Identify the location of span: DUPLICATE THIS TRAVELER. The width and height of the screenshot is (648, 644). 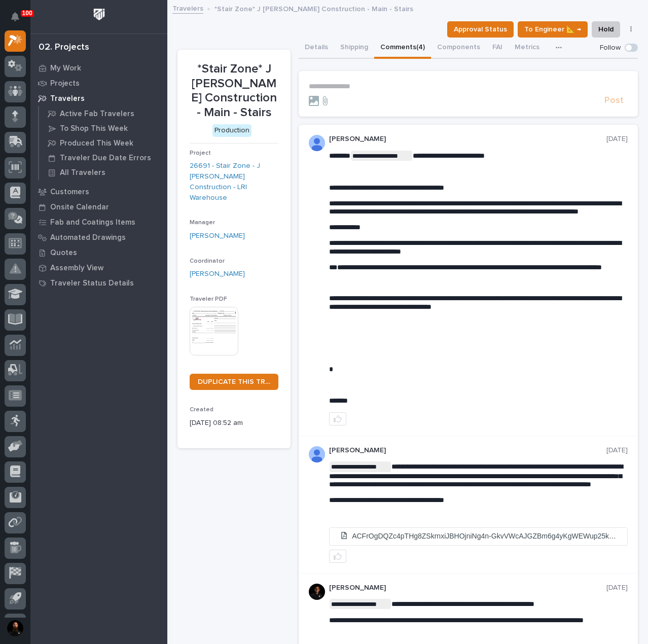
(234, 382).